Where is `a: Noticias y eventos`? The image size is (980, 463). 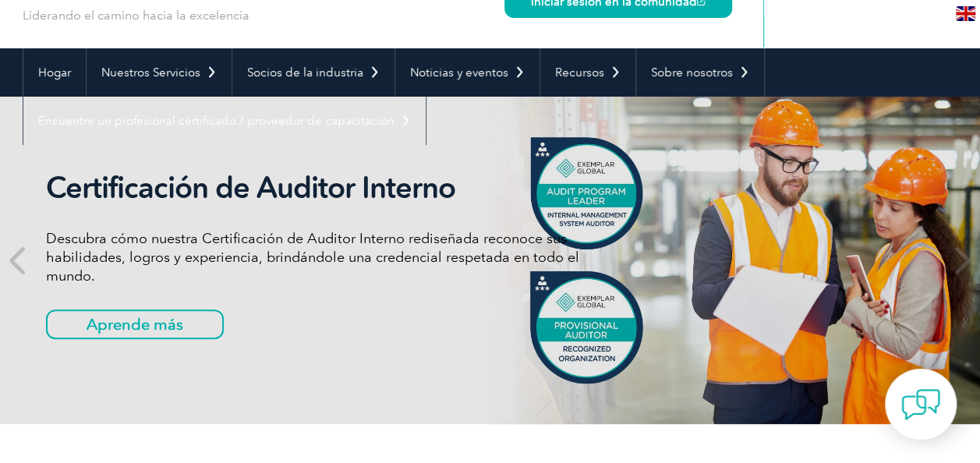 a: Noticias y eventos is located at coordinates (467, 73).